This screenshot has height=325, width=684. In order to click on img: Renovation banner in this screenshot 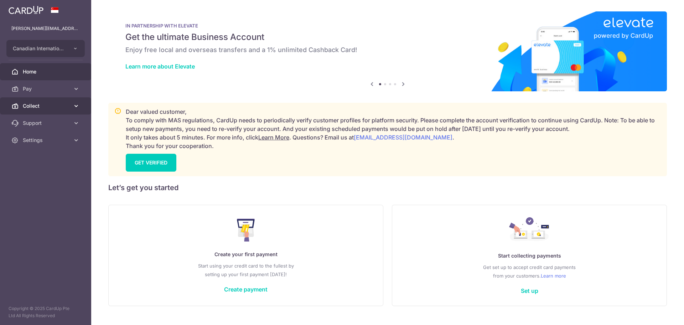, I will do `click(388, 51)`.